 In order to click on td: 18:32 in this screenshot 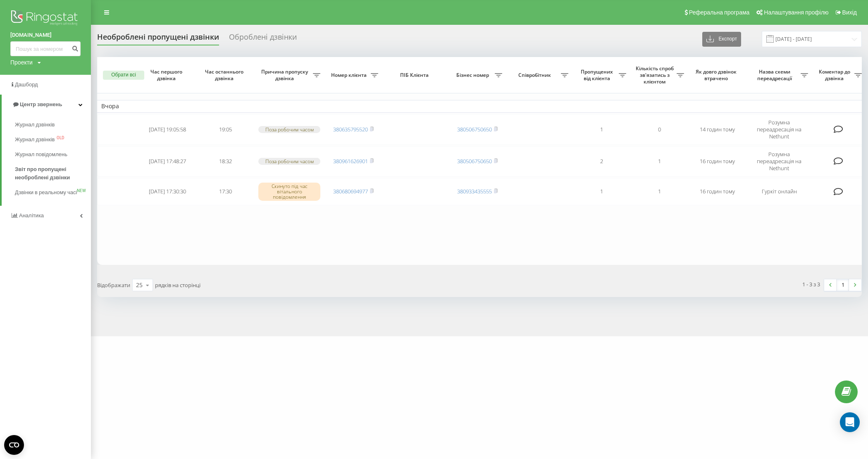, I will do `click(225, 161)`.